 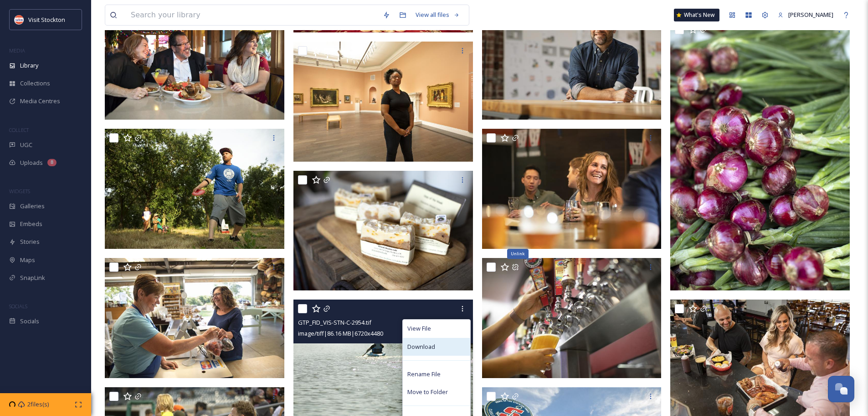 I want to click on span: Download, so click(x=421, y=347).